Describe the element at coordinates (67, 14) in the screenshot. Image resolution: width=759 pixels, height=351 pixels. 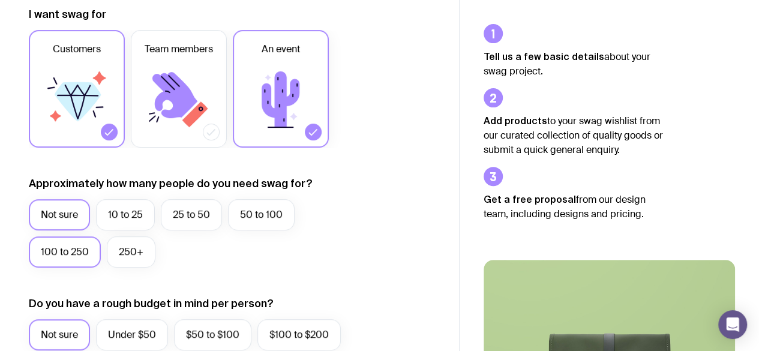
I see `label: I want swag for` at that location.